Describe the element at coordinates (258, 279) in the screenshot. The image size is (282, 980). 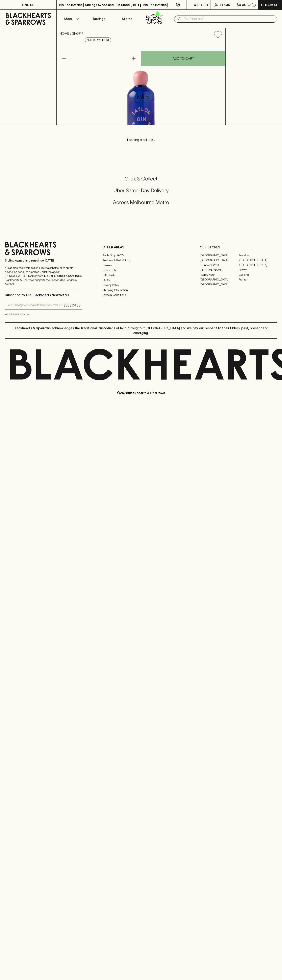
I see `a: Prahran` at that location.